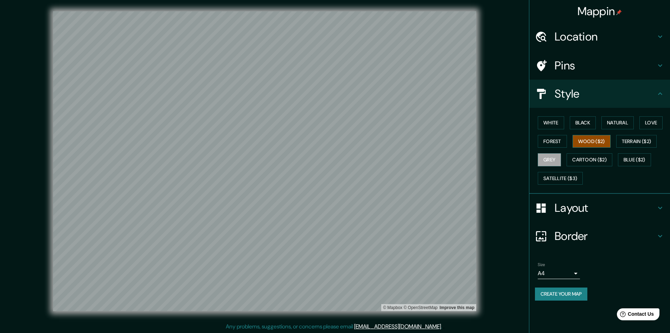 This screenshot has height=333, width=670. What do you see at coordinates (33, 8) in the screenshot?
I see `span: Contact Us` at bounding box center [33, 8].